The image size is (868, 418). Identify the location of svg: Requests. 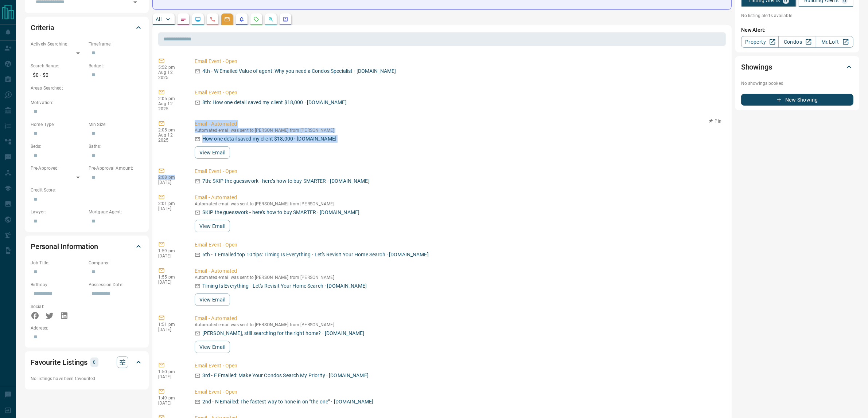
(256, 19).